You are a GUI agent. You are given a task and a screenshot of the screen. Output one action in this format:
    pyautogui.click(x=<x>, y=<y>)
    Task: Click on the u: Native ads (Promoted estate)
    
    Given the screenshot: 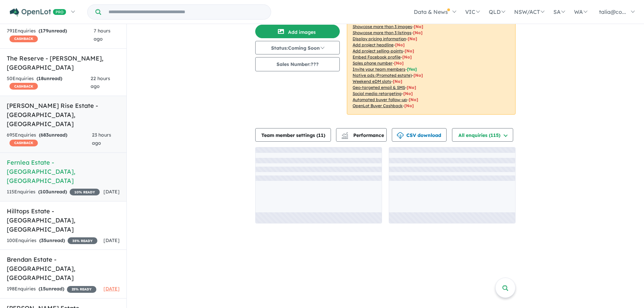 What is the action you would take?
    pyautogui.click(x=382, y=75)
    